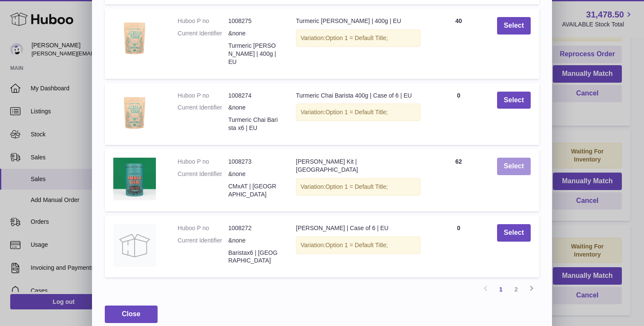 The width and height of the screenshot is (644, 326). I want to click on dd: 1008275, so click(253, 21).